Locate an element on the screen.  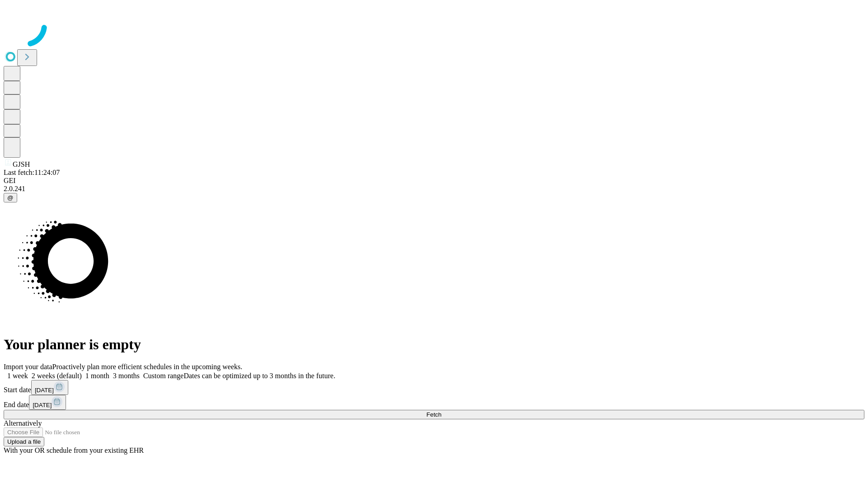
span: Dates can be optimized up to 3 months in the future. is located at coordinates (259, 376).